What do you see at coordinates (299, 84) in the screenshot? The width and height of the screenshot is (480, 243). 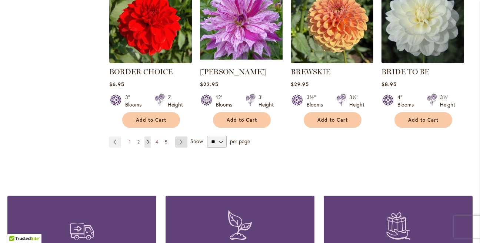 I see `span: $29.95` at bounding box center [299, 84].